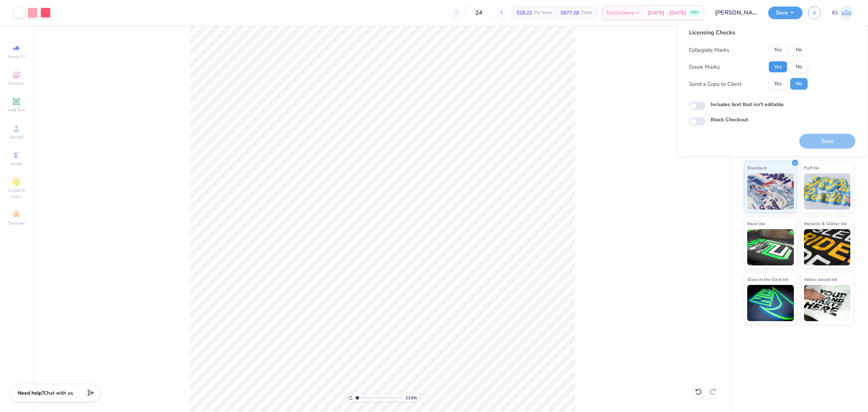 This screenshot has height=412, width=868. Describe the element at coordinates (16, 193) in the screenshot. I see `span: Clipart & logos` at that location.